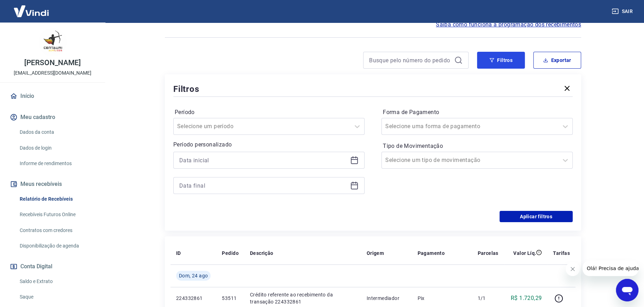  What do you see at coordinates (488, 253) in the screenshot?
I see `p: Parcelas` at bounding box center [488, 253].